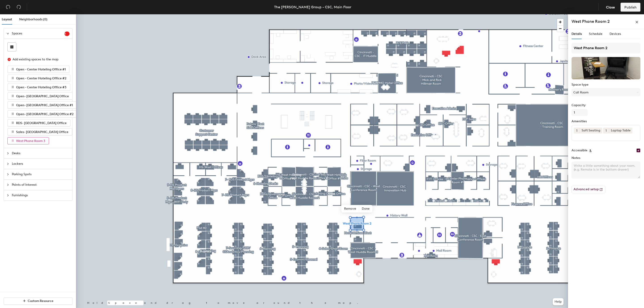  I want to click on h4: West Phone Room 2, so click(590, 21).